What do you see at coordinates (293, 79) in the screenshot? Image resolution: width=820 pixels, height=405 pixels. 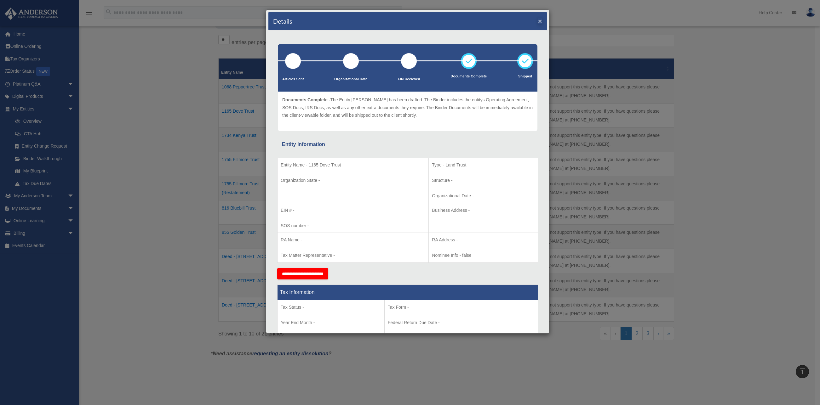 I see `p: Articles Sent` at bounding box center [293, 79].